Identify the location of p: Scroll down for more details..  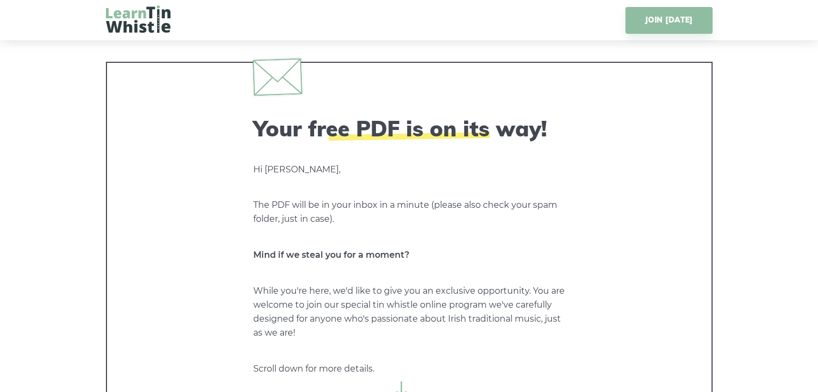
(409, 369).